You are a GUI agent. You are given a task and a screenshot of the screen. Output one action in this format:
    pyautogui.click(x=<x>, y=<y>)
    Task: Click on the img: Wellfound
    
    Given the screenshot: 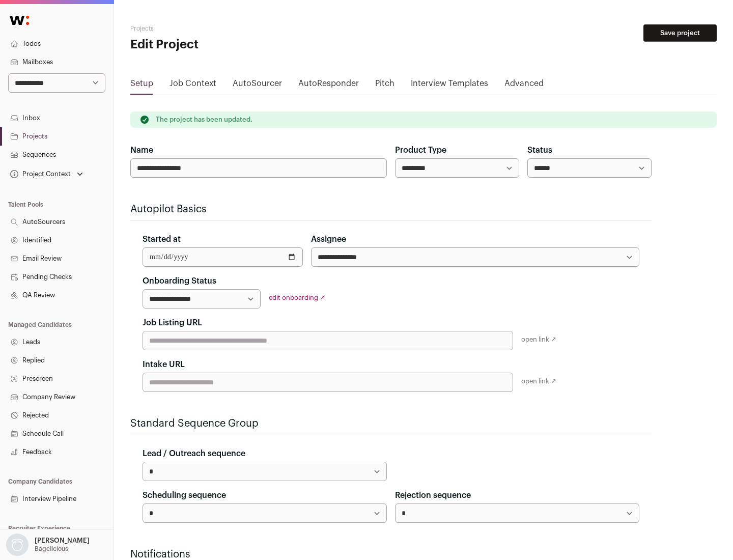 What is the action you would take?
    pyautogui.click(x=20, y=20)
    